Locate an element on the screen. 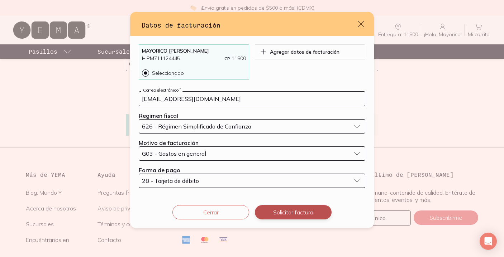  span: CP is located at coordinates (227, 58).